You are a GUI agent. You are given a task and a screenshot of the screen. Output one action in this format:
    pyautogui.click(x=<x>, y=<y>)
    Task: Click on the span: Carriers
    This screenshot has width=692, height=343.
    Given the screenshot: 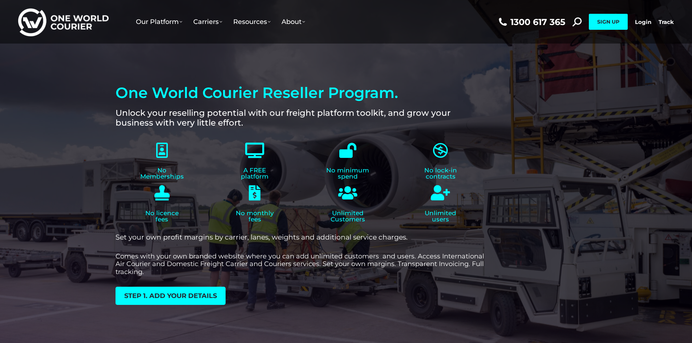 What is the action you would take?
    pyautogui.click(x=208, y=22)
    